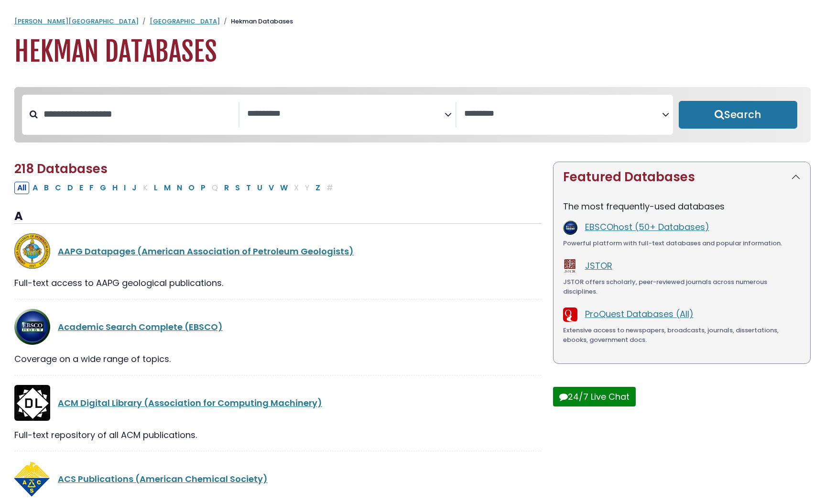  I want to click on div: Extensive access to newspapers, broadcasts, journals, dissertations, ebooks, government docs., so click(682, 334).